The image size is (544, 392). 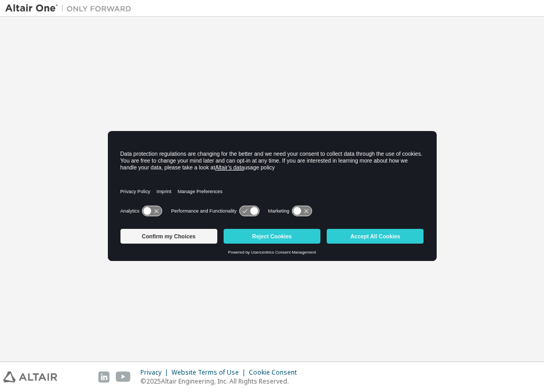 I want to click on img: altair_logo.svg, so click(x=30, y=377).